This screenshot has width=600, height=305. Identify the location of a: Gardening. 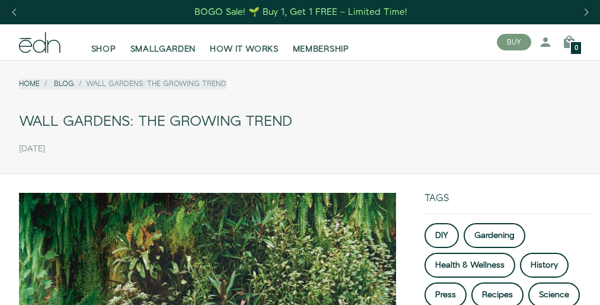
(495, 235).